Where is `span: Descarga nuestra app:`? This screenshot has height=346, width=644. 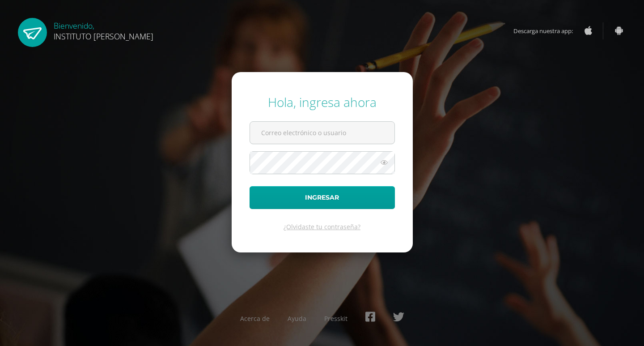 span: Descarga nuestra app: is located at coordinates (547, 31).